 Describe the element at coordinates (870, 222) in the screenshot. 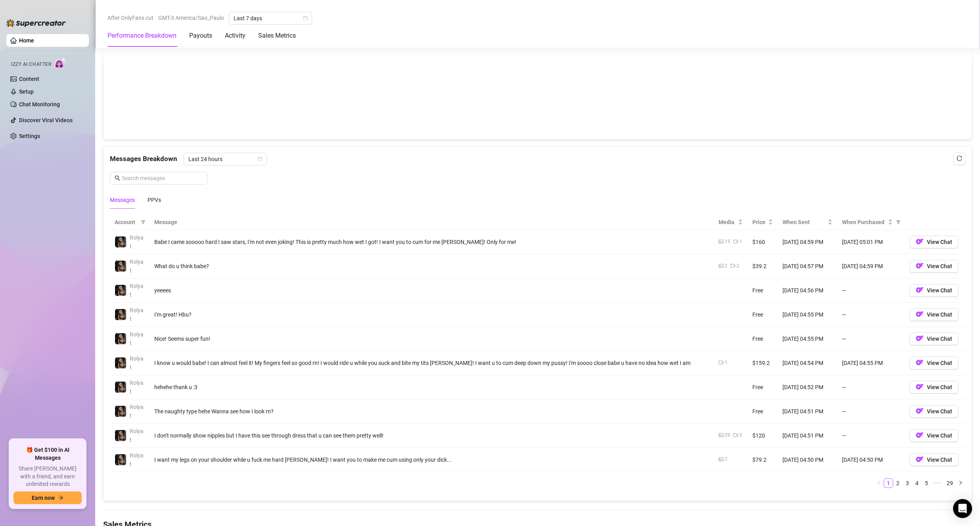

I see `th: When Purchased` at that location.